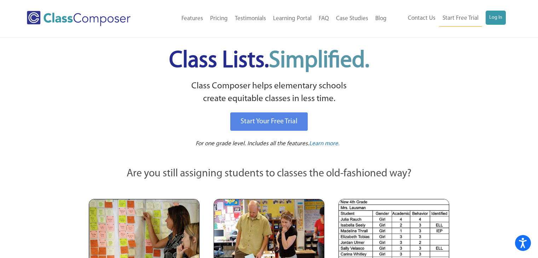 The width and height of the screenshot is (538, 258). Describe the element at coordinates (269, 61) in the screenshot. I see `span: Class Lists.` at that location.